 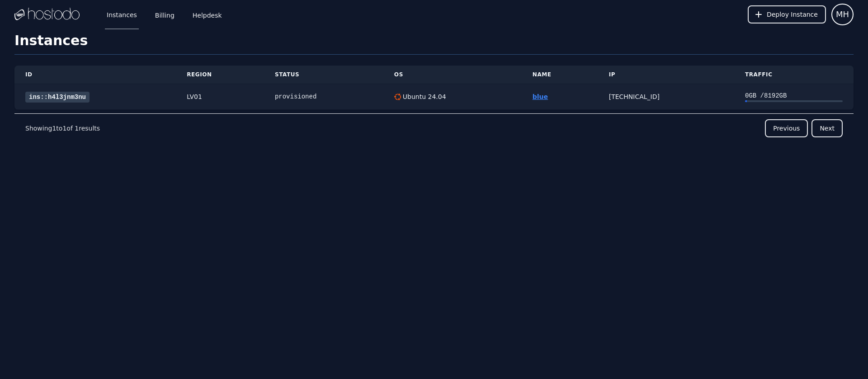 What do you see at coordinates (220, 75) in the screenshot?
I see `th: Region` at bounding box center [220, 75].